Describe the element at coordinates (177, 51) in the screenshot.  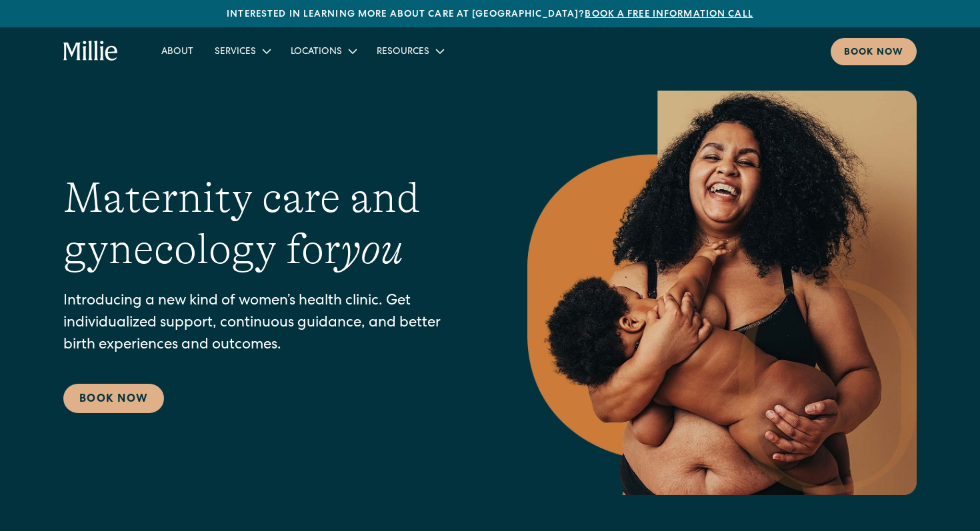
I see `a: About` at that location.